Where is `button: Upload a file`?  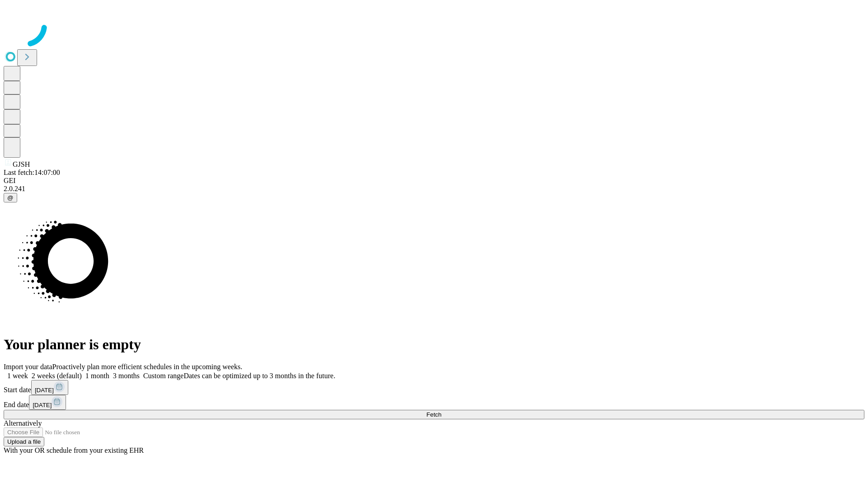
button: Upload a file is located at coordinates (24, 442).